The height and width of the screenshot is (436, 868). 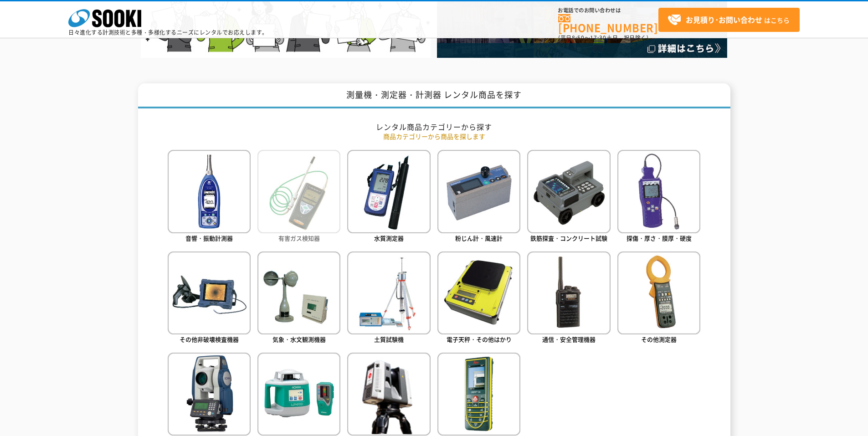 I want to click on span: はこちら, so click(x=729, y=20).